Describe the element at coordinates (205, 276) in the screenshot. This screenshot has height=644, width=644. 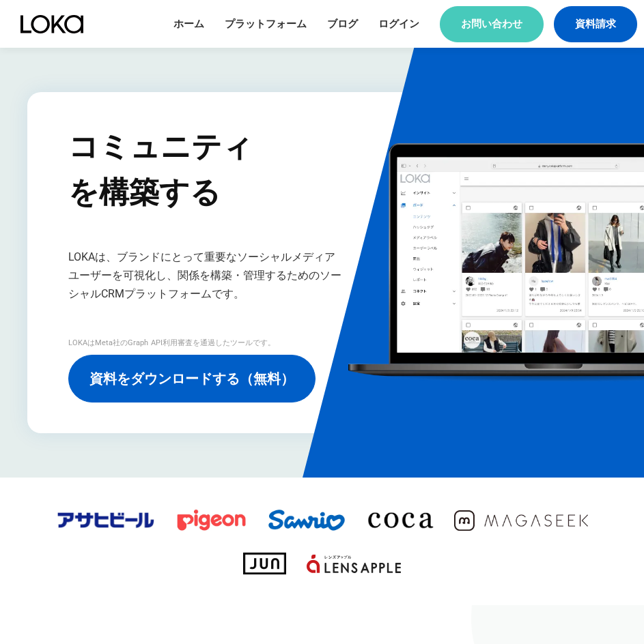
I see `h1: LOKAは、ブランドにとって重要なソーシャルメディアユーザーを可視化し、関係を構築・管理するためのソーシャルCRMプラットフォームです。` at that location.